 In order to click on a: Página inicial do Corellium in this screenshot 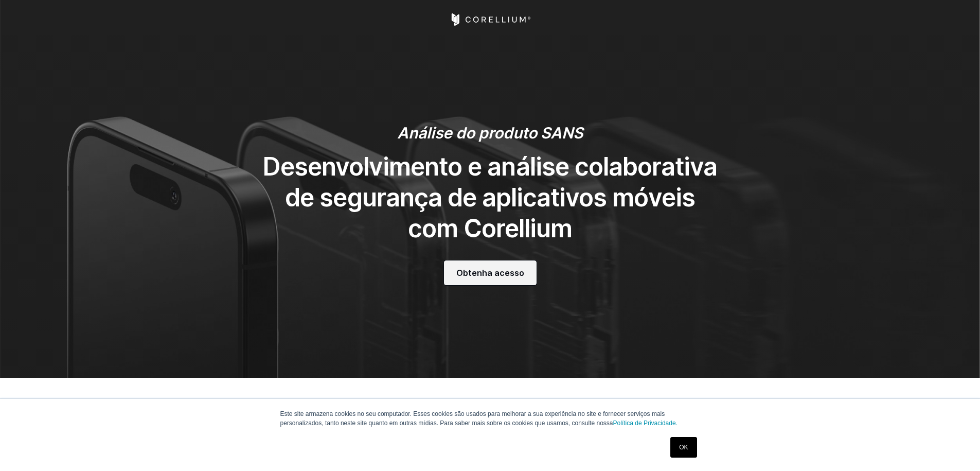, I will do `click(490, 19)`.